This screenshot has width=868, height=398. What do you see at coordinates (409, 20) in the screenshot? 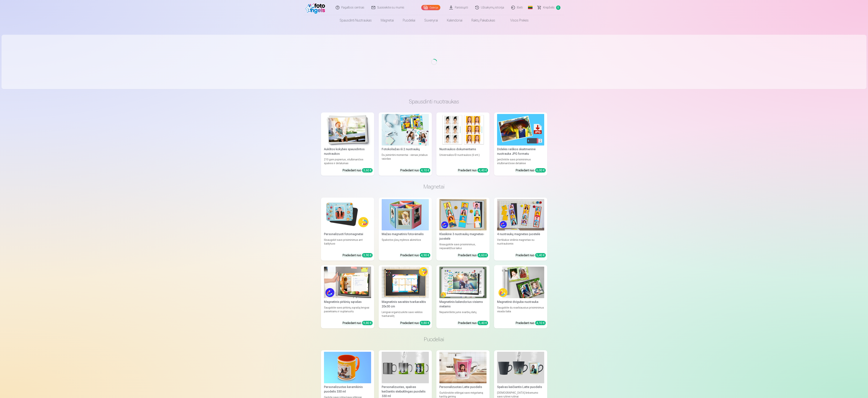
I see `a: Puodeliai` at bounding box center [409, 20].